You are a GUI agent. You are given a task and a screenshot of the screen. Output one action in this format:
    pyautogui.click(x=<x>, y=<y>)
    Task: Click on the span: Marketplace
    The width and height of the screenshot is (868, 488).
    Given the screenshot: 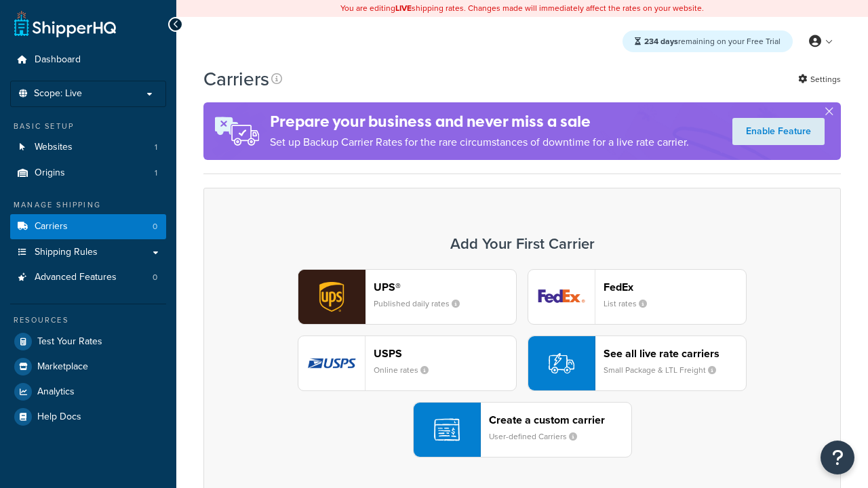 What is the action you would take?
    pyautogui.click(x=63, y=367)
    